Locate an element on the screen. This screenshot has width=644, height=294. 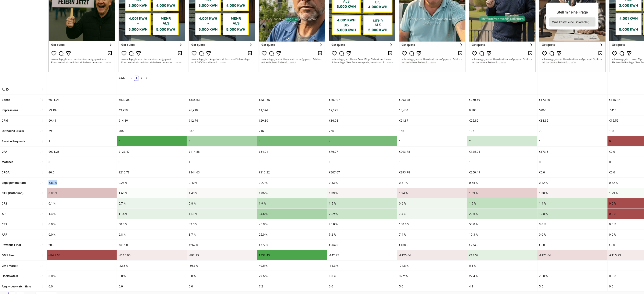
li: Previous Page is located at coordinates (131, 78).